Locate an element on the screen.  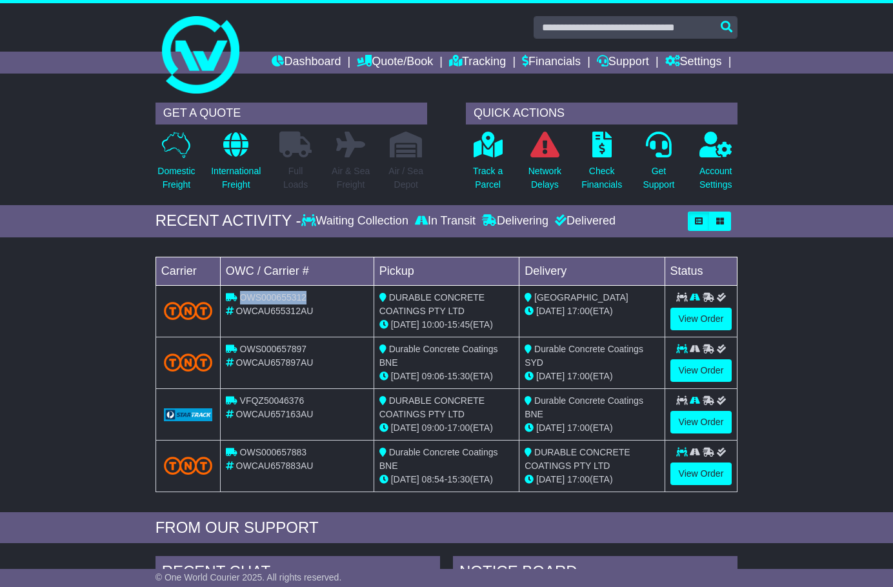
span: OWS000657883 is located at coordinates (274, 452).